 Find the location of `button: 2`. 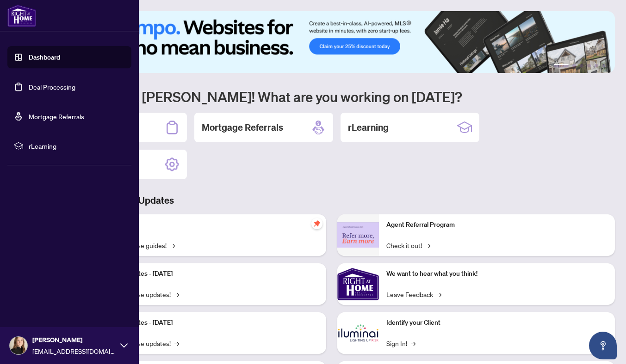

button: 2 is located at coordinates (574, 66).